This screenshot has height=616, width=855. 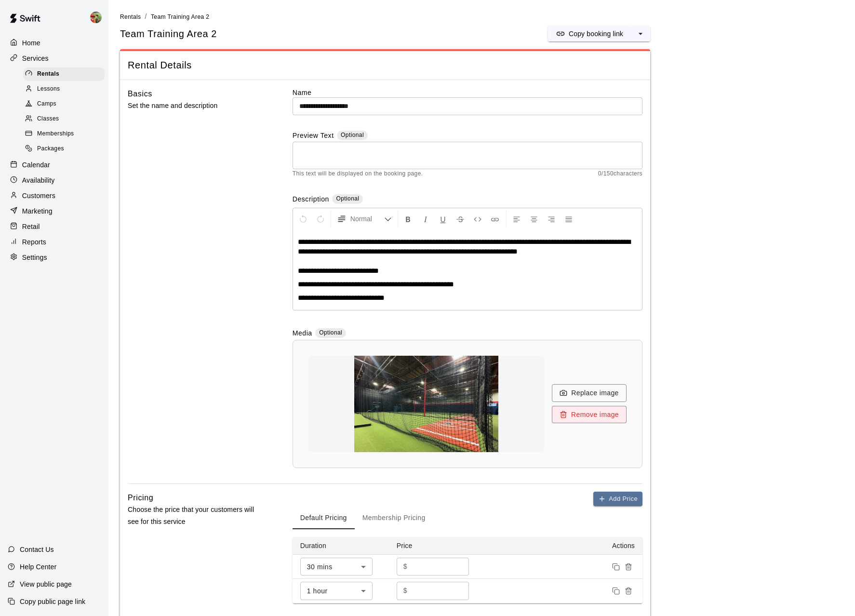 What do you see at coordinates (48, 119) in the screenshot?
I see `span: Classes` at bounding box center [48, 119].